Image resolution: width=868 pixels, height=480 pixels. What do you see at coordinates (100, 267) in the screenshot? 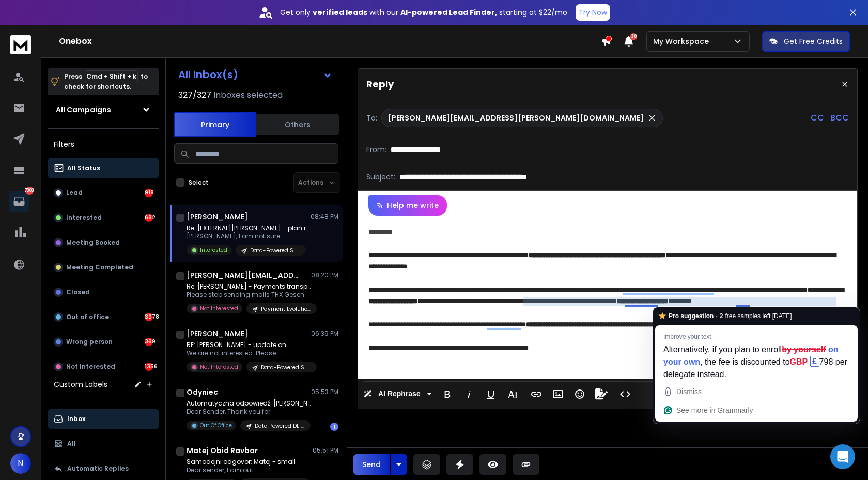
I see `p: Meeting Completed` at bounding box center [100, 267].